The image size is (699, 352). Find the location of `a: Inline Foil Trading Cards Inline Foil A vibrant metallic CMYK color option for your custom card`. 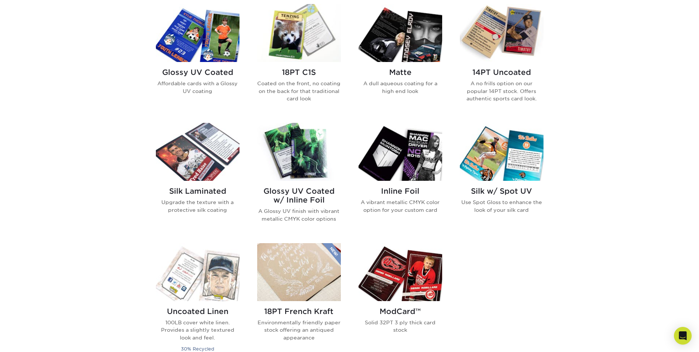

a: Inline Foil Trading Cards Inline Foil A vibrant metallic CMYK color option for your custom card is located at coordinates (400, 178).